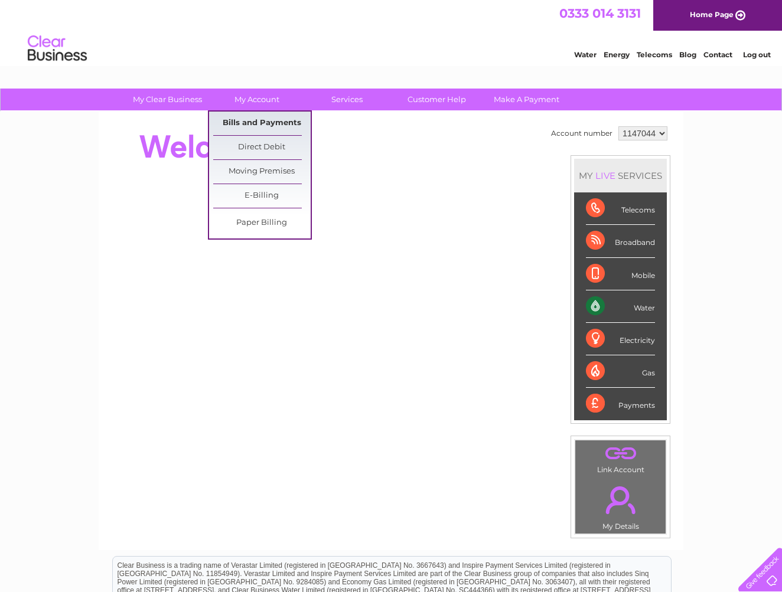 The width and height of the screenshot is (782, 592). Describe the element at coordinates (262, 223) in the screenshot. I see `a: Paper Billing` at that location.